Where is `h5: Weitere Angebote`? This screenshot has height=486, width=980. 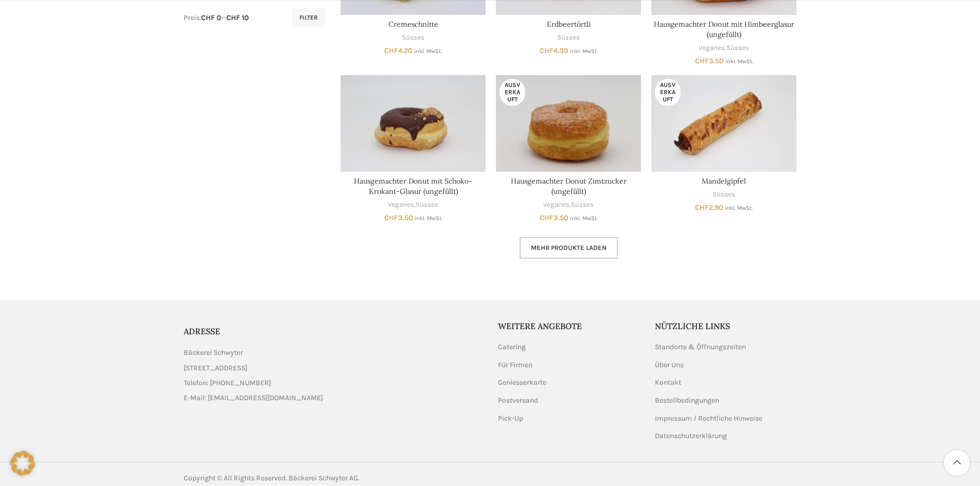 h5: Weitere Angebote is located at coordinates (569, 326).